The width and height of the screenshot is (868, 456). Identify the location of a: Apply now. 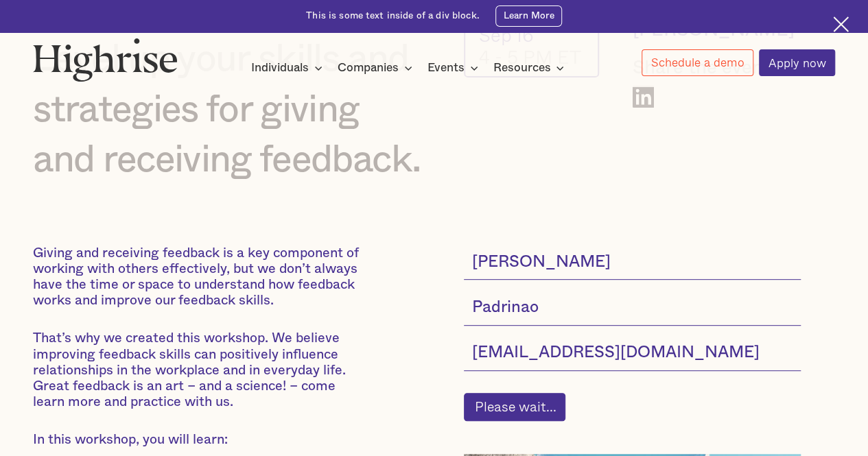
(796, 63).